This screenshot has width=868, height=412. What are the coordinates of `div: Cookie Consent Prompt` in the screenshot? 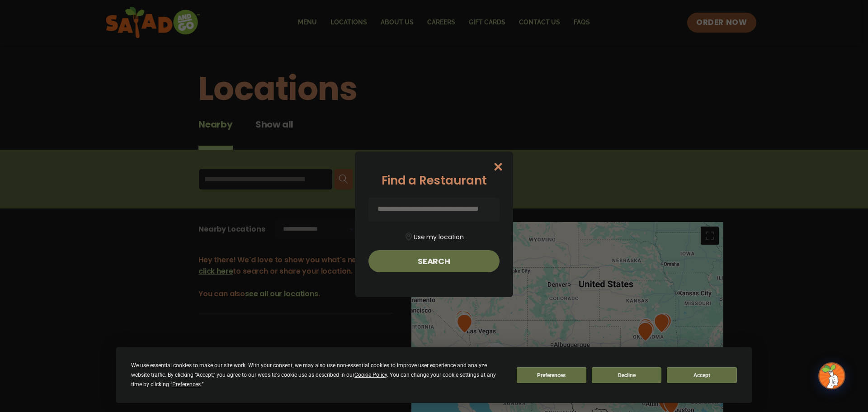 It's located at (434, 375).